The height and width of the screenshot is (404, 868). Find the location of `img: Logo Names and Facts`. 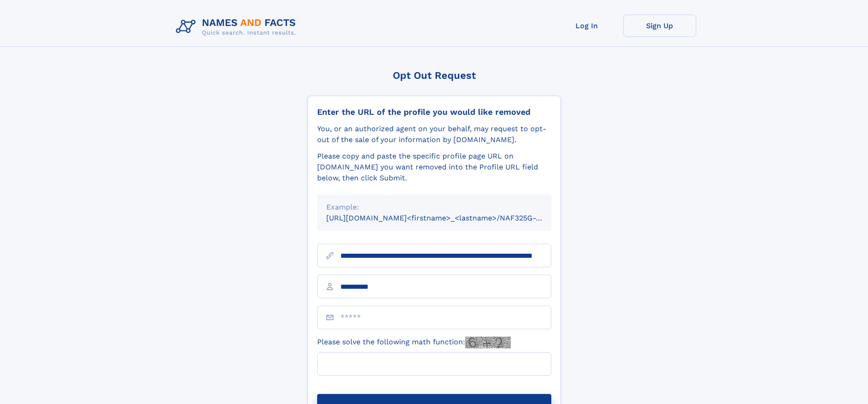

img: Logo Names and Facts is located at coordinates (238, 27).